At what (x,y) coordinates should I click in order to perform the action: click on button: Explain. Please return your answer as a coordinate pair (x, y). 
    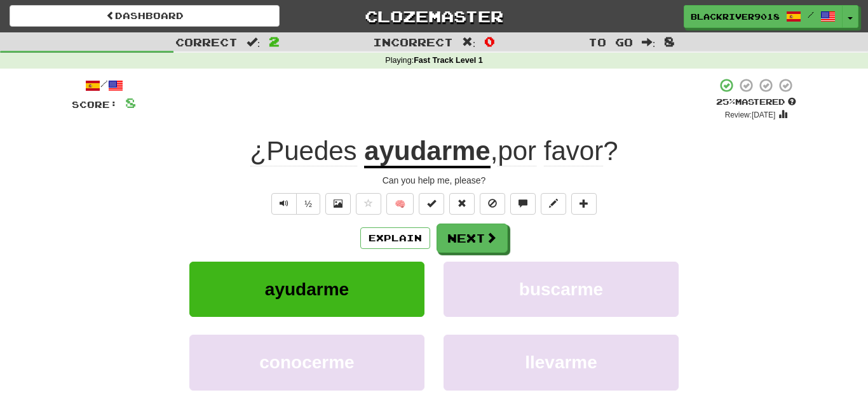
    Looking at the image, I should click on (395, 238).